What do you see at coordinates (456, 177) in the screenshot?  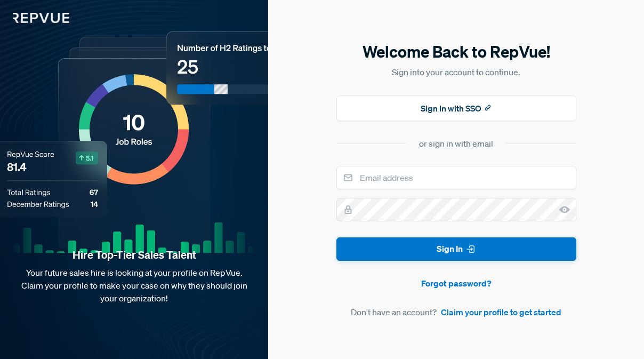 I see `input: Email address` at bounding box center [456, 177].